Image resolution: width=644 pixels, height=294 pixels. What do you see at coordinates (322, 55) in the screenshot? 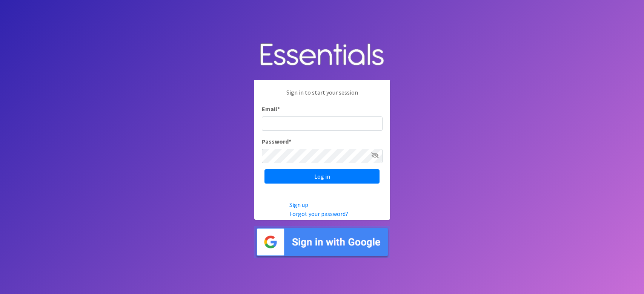
I see `img: Human Essentials` at bounding box center [322, 55].